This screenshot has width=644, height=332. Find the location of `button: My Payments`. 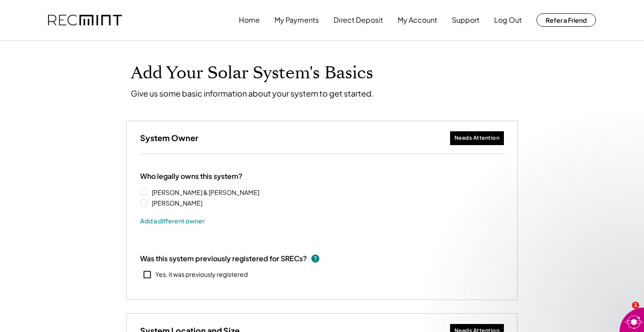

button: My Payments is located at coordinates (297, 20).